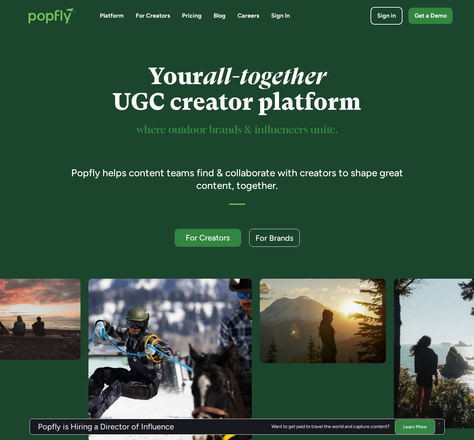  I want to click on div: Want to get paid to travel the world and capture content?, so click(330, 426).